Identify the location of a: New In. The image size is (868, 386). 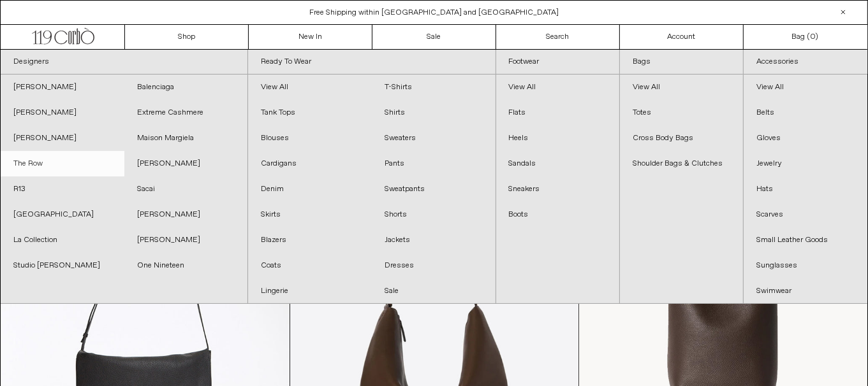
(311, 37).